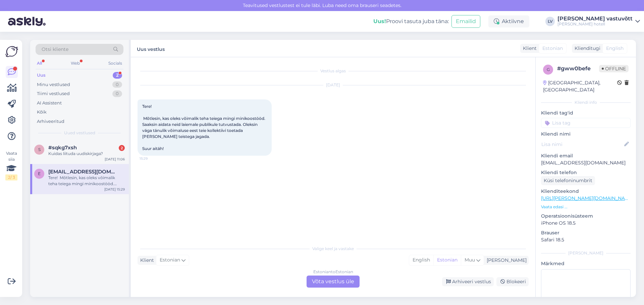  I want to click on span: #sqkg7xsh, so click(62, 148).